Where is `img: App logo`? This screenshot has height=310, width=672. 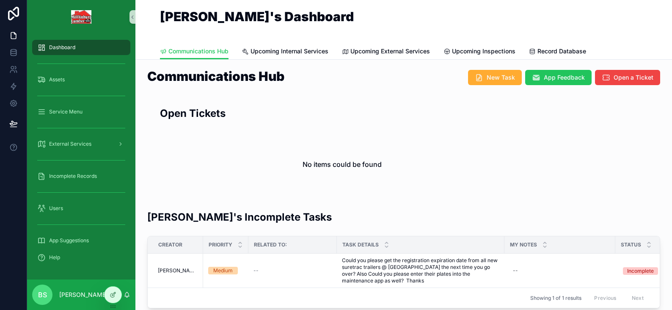
img: App logo is located at coordinates (81, 17).